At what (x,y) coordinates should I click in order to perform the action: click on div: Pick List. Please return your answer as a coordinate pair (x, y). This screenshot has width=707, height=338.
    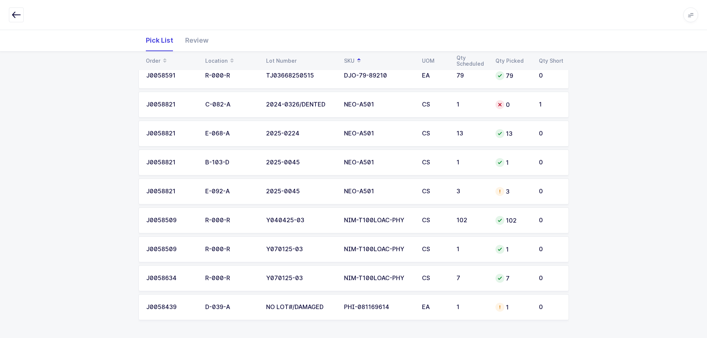
    Looking at the image, I should click on (160, 40).